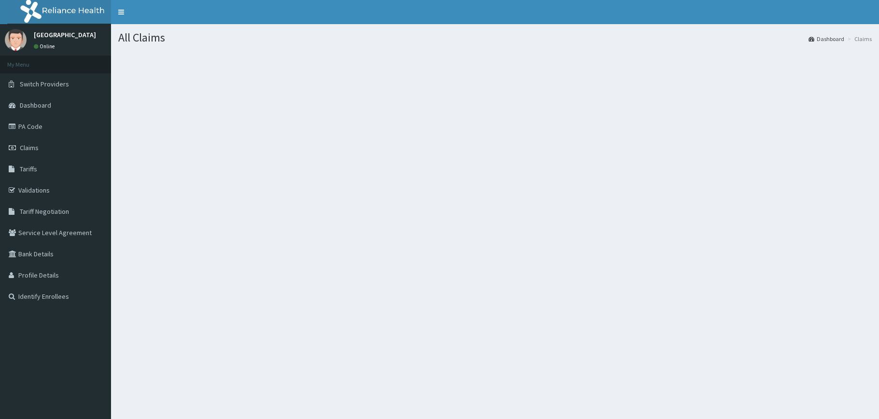 This screenshot has height=419, width=879. What do you see at coordinates (28, 169) in the screenshot?
I see `span: Tariffs` at bounding box center [28, 169].